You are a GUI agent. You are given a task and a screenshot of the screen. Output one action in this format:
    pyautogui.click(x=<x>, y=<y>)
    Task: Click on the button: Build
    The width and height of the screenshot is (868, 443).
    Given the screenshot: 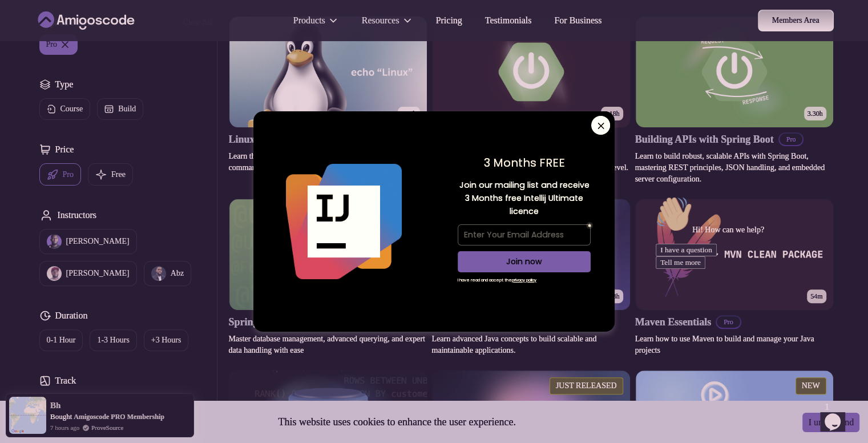 What is the action you would take?
    pyautogui.click(x=120, y=109)
    